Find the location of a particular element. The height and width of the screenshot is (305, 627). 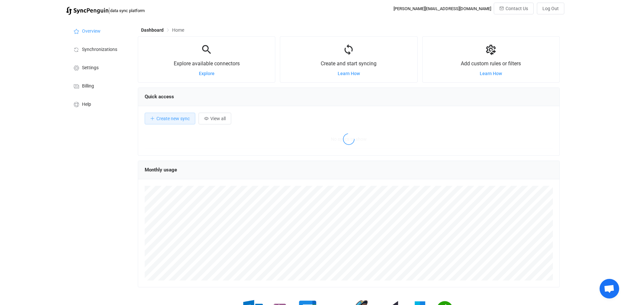

span: Create and start syncing is located at coordinates (348, 63).